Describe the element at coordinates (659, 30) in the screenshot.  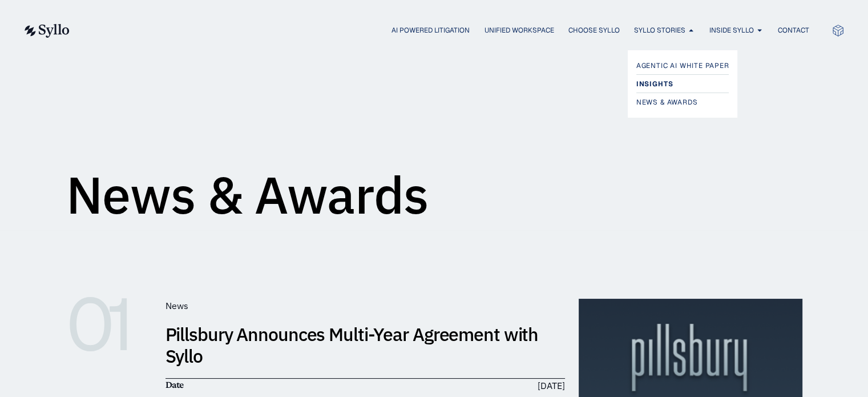
I see `span: Syllo Stories` at that location.